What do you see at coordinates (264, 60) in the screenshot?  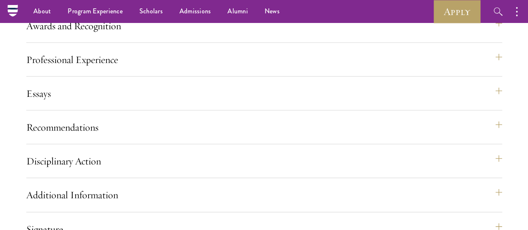 I see `button: Professional Experience` at bounding box center [264, 60].